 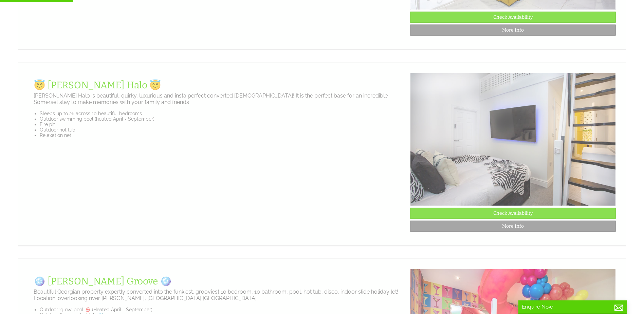 What do you see at coordinates (573, 307) in the screenshot?
I see `p: Enquire Now` at bounding box center [573, 307].